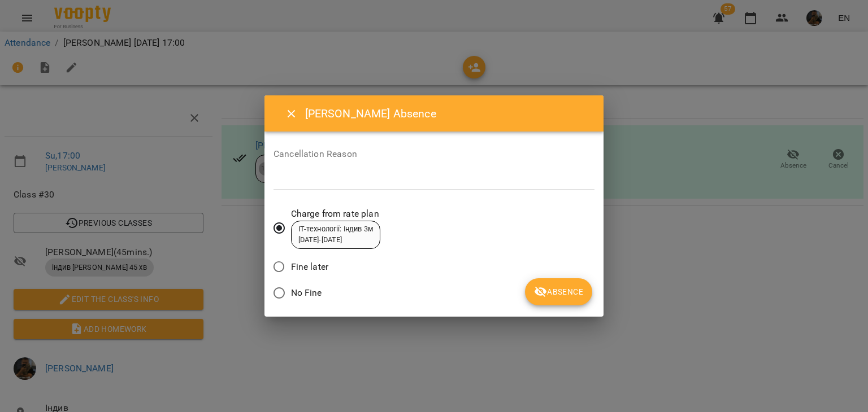 This screenshot has height=412, width=868. Describe the element at coordinates (292, 114) in the screenshot. I see `button: Close` at that location.